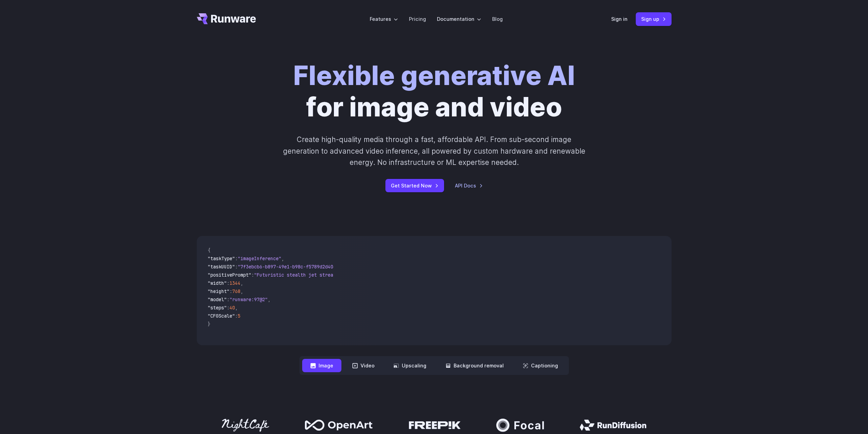 Image resolution: width=868 pixels, height=434 pixels. I want to click on label: Features, so click(384, 19).